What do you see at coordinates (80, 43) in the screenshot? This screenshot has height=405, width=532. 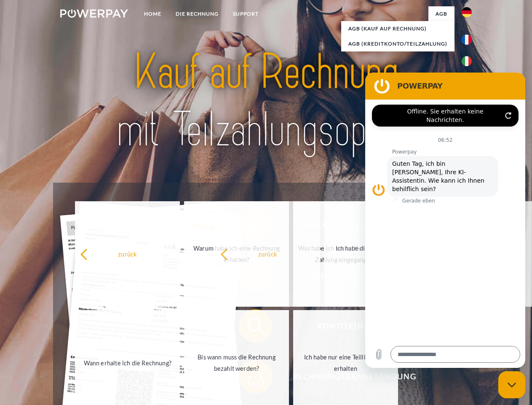 I see `label: Offline. Sie erhalten keine Nachrichten.` at bounding box center [80, 43].